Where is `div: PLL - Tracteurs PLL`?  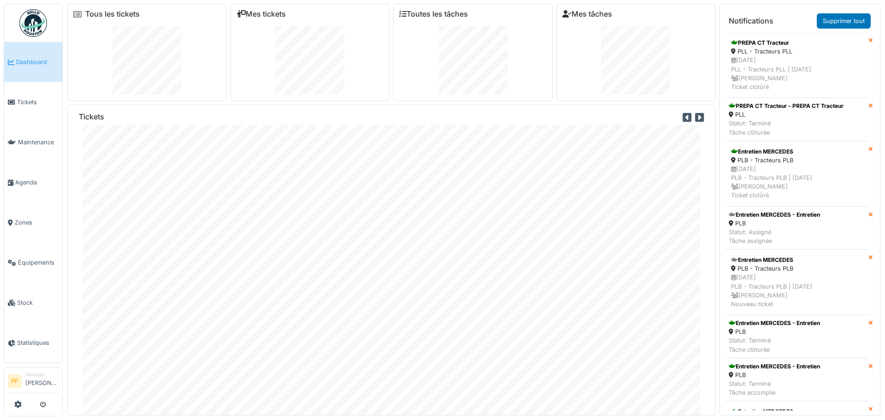
div: PLL - Tracteurs PLL is located at coordinates (797, 51).